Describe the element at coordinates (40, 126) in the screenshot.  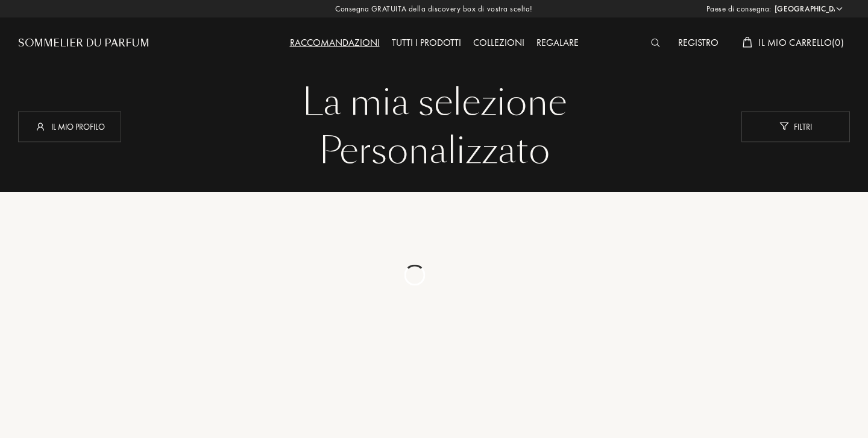
I see `img: profil_icn_w.svg` at that location.